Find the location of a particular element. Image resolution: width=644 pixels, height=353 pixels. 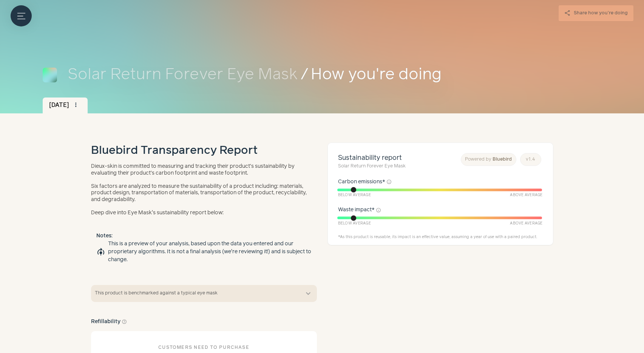

li: This is a preview of your analysis, based upon the data you entered and our proprietary algorithm... is located at coordinates (204, 252).